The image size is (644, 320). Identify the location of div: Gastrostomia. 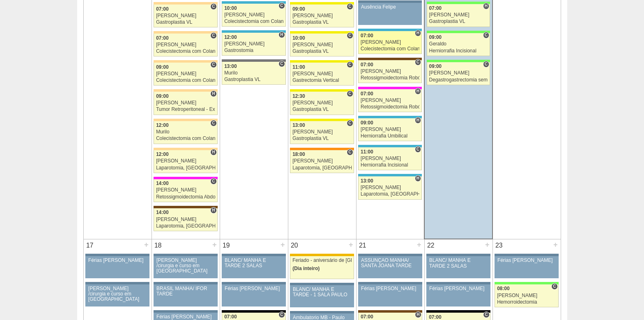
(253, 50).